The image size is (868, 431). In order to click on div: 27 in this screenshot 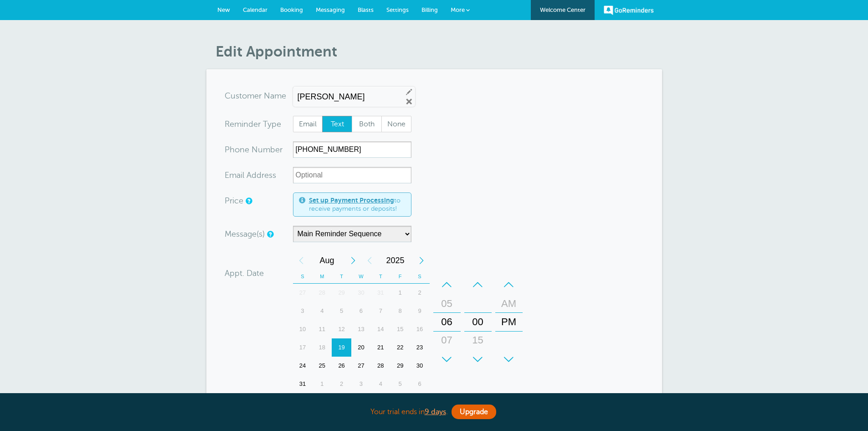, I will do `click(303, 293)`.